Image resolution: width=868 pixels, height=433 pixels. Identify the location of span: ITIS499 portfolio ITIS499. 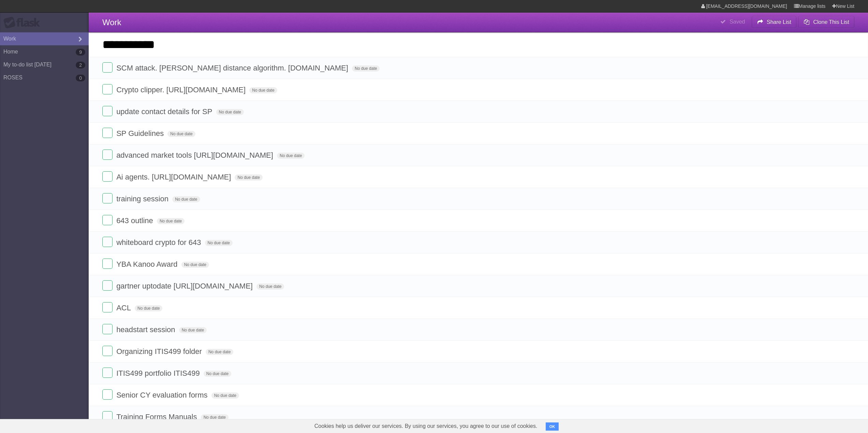
(159, 373).